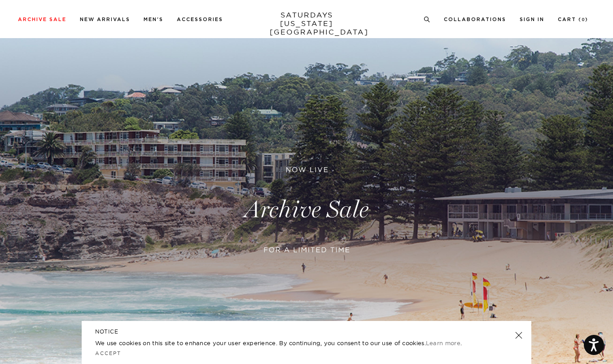 This screenshot has width=613, height=364. I want to click on a: Accept, so click(108, 353).